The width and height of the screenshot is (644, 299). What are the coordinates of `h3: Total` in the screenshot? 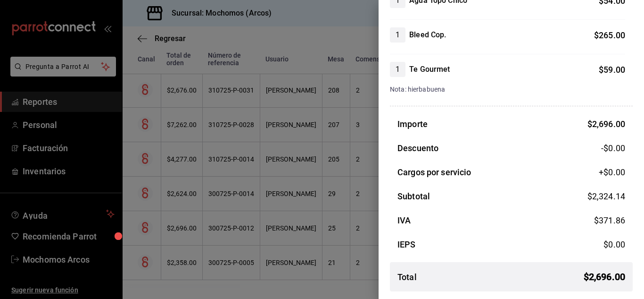 It's located at (407, 277).